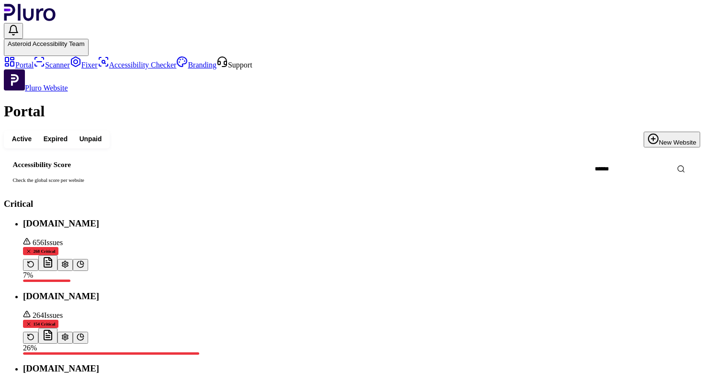 This screenshot has height=382, width=704. What do you see at coordinates (22, 139) in the screenshot?
I see `button: Active` at bounding box center [22, 139].